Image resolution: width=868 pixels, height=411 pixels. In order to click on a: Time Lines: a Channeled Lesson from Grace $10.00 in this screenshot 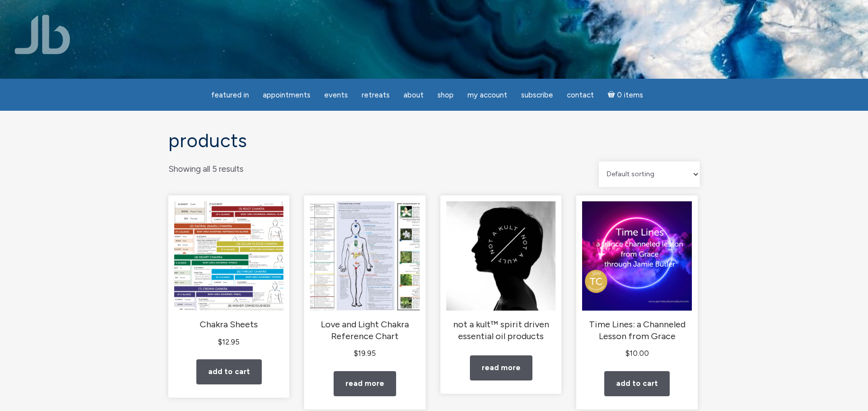, I will do `click(637, 280)`.